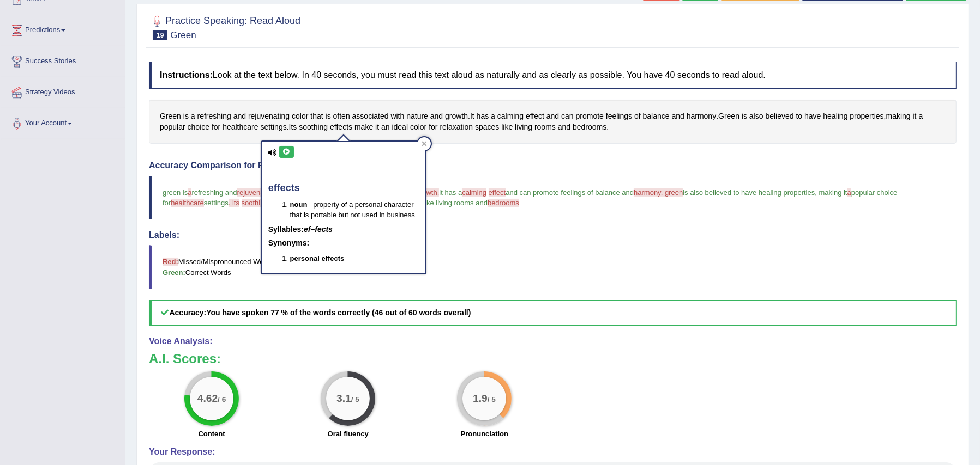  I want to click on span: and can promote feelings of balance and, so click(569, 193).